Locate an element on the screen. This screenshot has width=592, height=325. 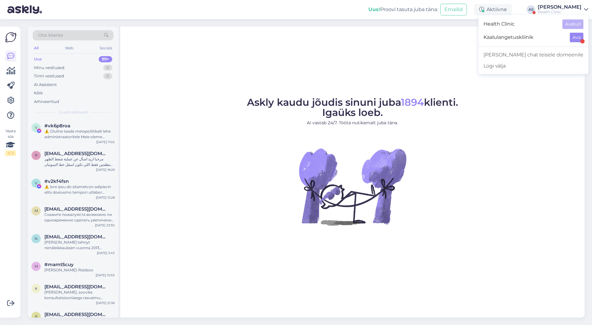
div: Minu vestlused is located at coordinates (49, 68).